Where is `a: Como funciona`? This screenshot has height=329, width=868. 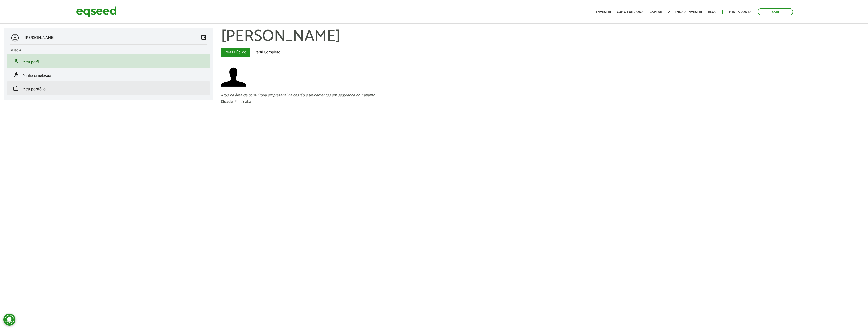
a: Como funciona is located at coordinates (630, 12).